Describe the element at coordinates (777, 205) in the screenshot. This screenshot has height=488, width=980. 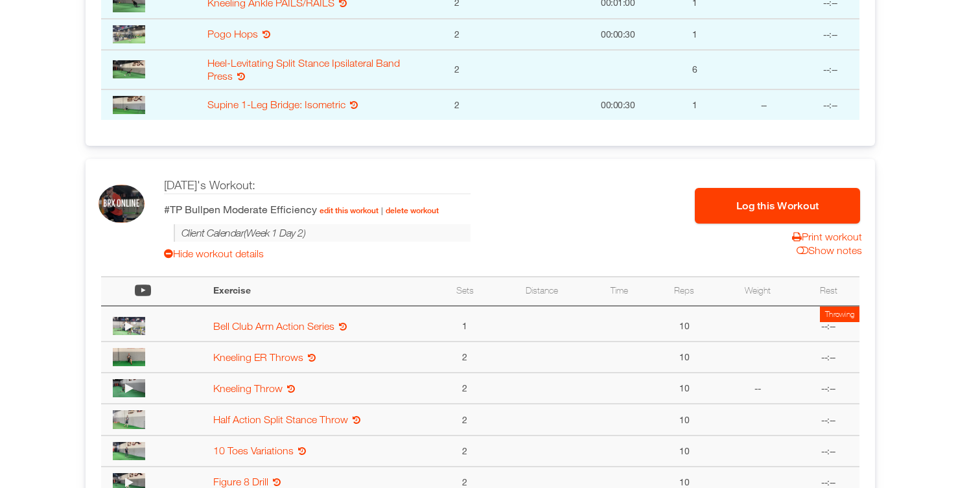
I see `button: Log this Workout` at that location.